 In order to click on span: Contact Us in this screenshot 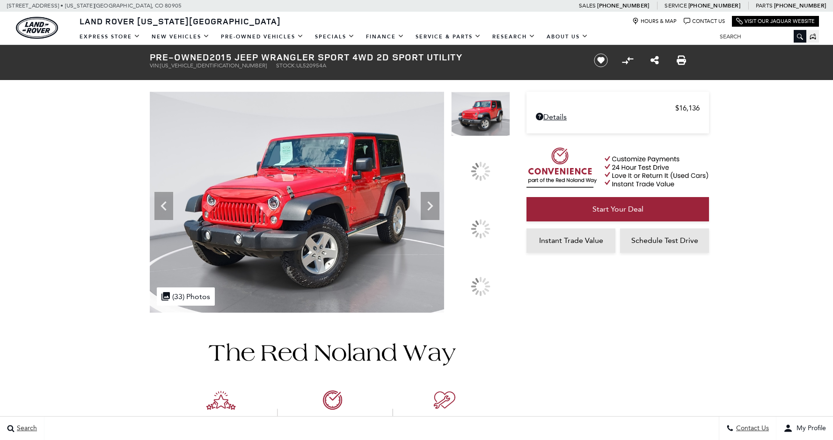, I will do `click(751, 428)`.